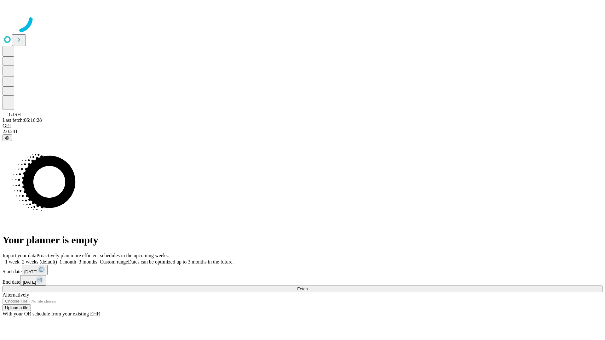 Image resolution: width=605 pixels, height=340 pixels. I want to click on div: 2.0.241, so click(303, 132).